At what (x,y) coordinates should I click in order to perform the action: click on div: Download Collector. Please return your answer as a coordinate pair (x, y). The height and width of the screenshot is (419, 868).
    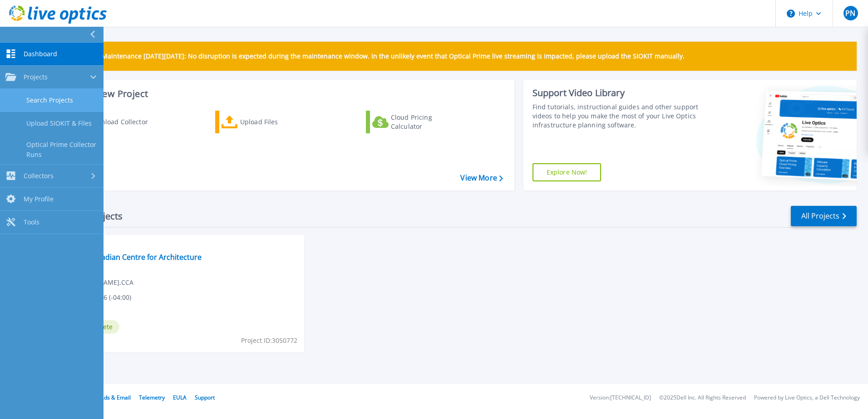
    Looking at the image, I should click on (124, 122).